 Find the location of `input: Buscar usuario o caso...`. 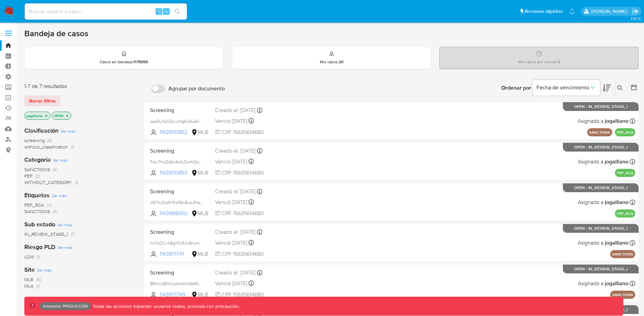

input: Buscar usuario o caso... is located at coordinates (106, 11).